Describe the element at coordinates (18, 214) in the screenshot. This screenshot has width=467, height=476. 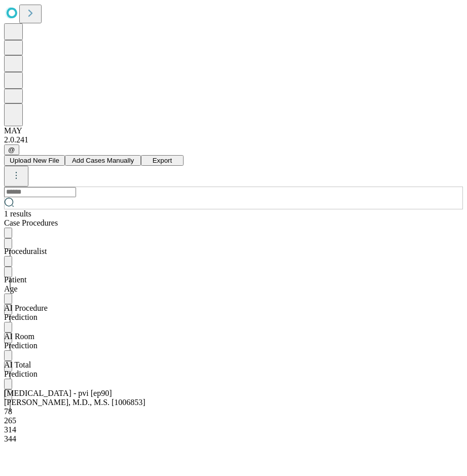
I see `span: 1 results` at that location.